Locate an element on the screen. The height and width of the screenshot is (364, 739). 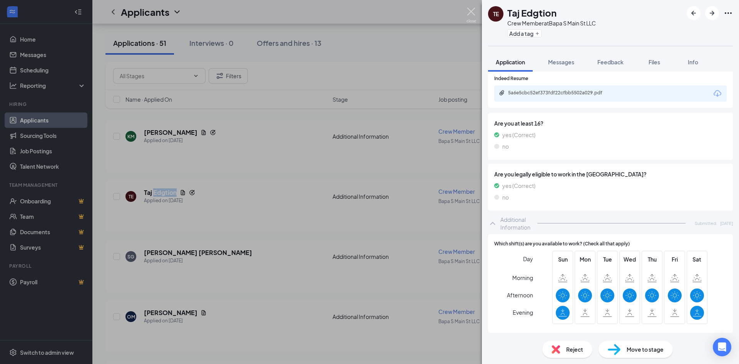
span: Application is located at coordinates (511, 62).